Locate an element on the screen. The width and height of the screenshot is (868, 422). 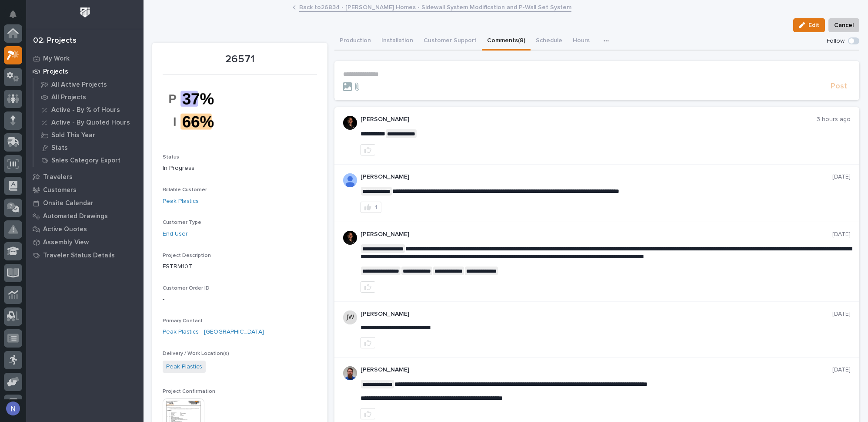
a: My Work is located at coordinates (85, 59).